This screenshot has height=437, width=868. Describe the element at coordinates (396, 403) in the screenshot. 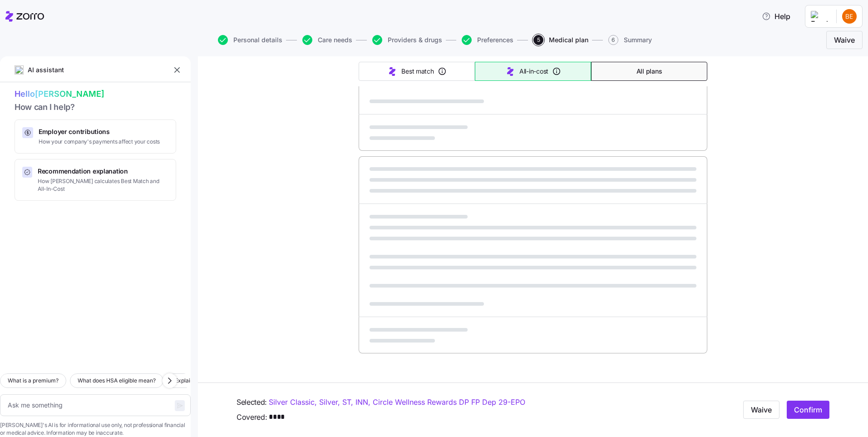

I see `a: Silver Classic, Silver, ST, INN, Circle Wellness Rewards DP FP Dep 29-EPO` at that location.